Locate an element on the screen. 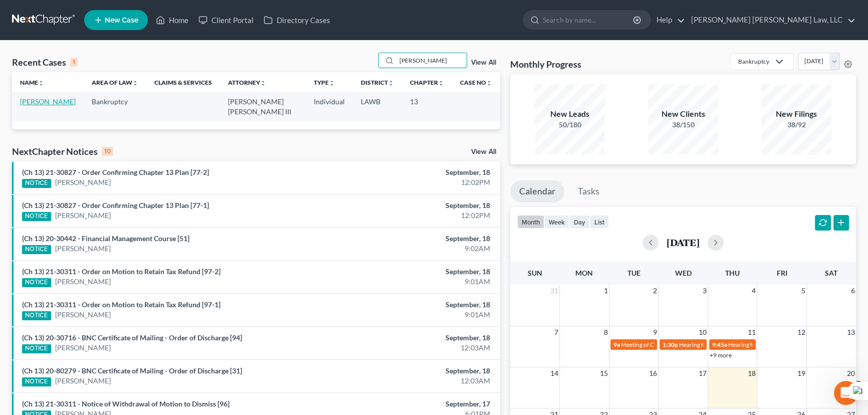  span: 9a is located at coordinates (616, 345).